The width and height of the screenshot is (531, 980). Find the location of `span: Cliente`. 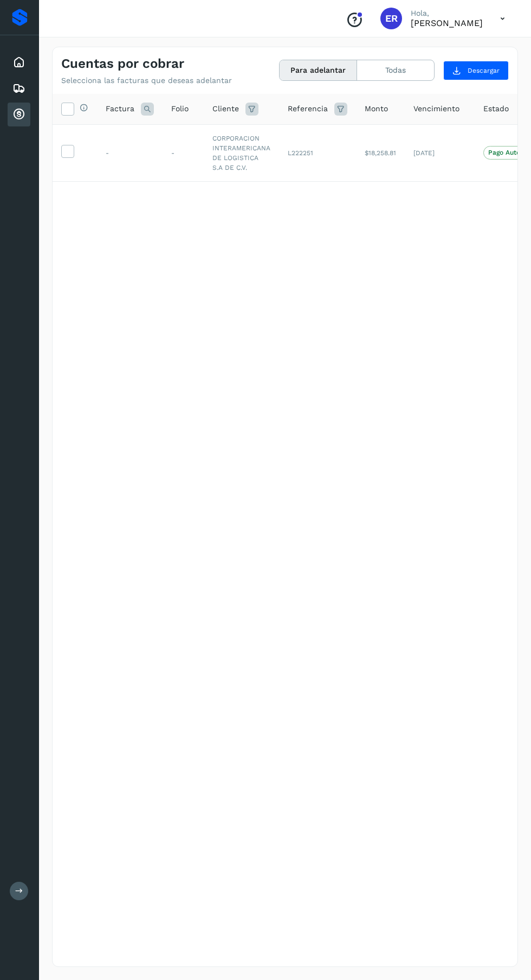

span: Cliente is located at coordinates (226, 109).